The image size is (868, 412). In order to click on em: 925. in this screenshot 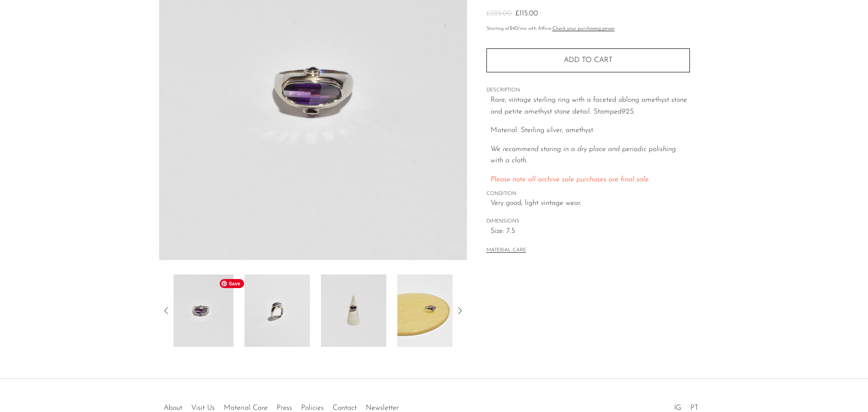, I will do `click(628, 112)`.